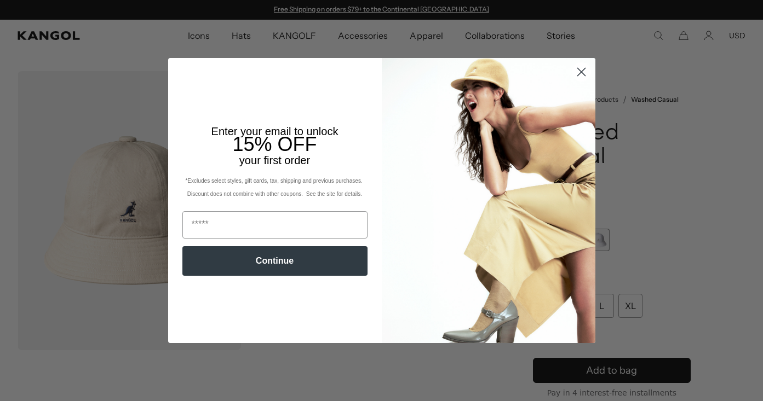 The width and height of the screenshot is (763, 401). What do you see at coordinates (275, 261) in the screenshot?
I see `button: Continue` at bounding box center [275, 261].